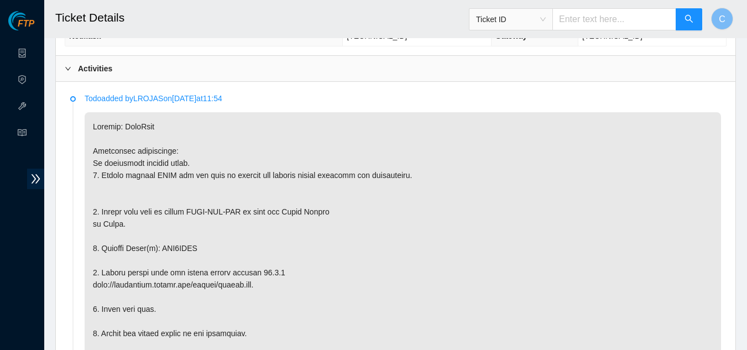 The width and height of the screenshot is (747, 350). I want to click on span: FTP, so click(26, 24).